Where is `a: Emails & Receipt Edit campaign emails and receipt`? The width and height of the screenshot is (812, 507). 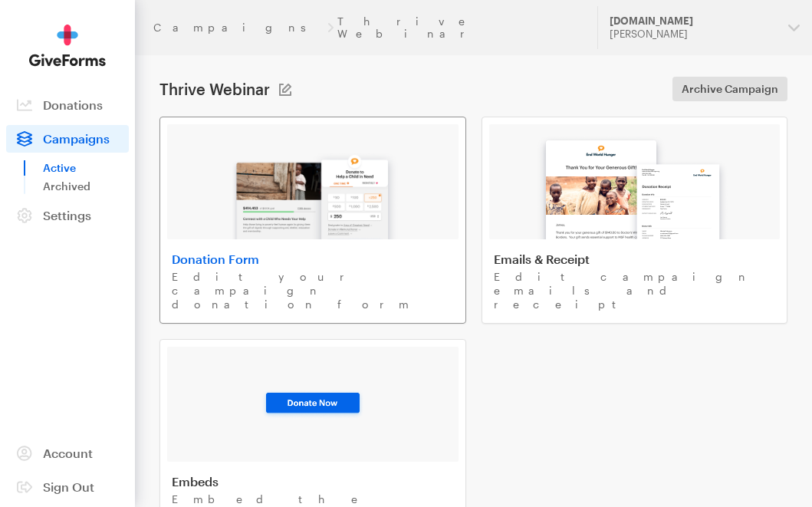 a: Emails & Receipt Edit campaign emails and receipt is located at coordinates (635, 220).